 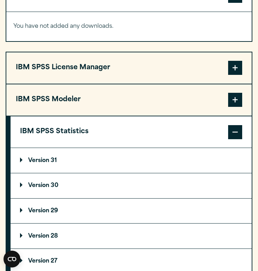 I want to click on p: Version 27, so click(x=39, y=261).